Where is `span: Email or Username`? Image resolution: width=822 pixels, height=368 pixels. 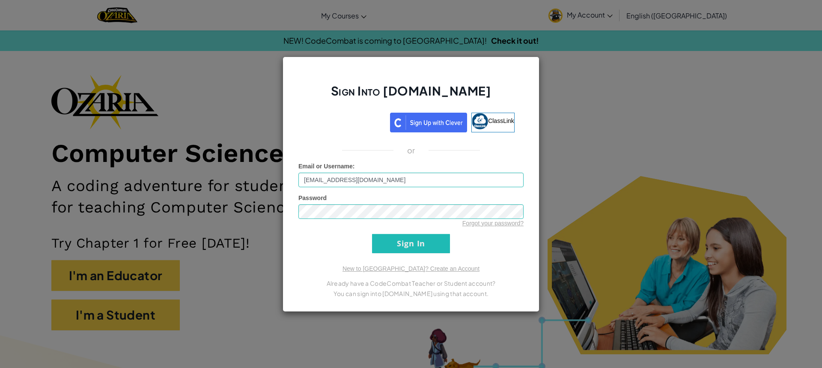 span: Email or Username is located at coordinates (325, 166).